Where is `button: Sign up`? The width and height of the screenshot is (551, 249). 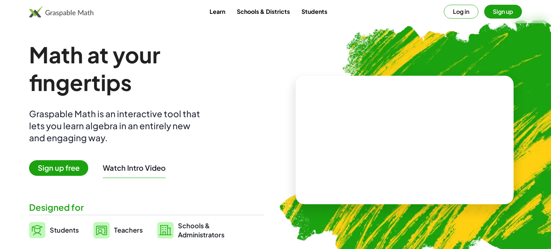
button: Sign up is located at coordinates (503, 12).